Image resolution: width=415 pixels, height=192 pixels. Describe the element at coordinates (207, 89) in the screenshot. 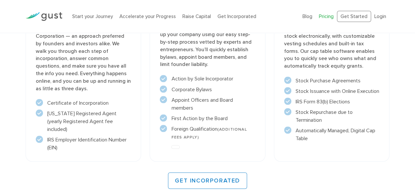

I see `li: Corporate Bylaws` at that location.